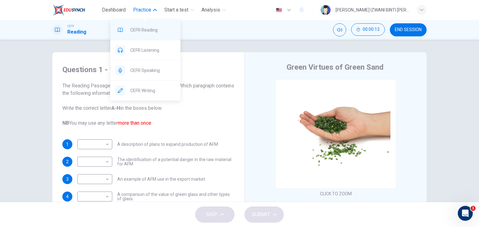 The image size is (479, 227). Describe the element at coordinates (145, 70) in the screenshot. I see `div: CEFR Speaking` at that location.